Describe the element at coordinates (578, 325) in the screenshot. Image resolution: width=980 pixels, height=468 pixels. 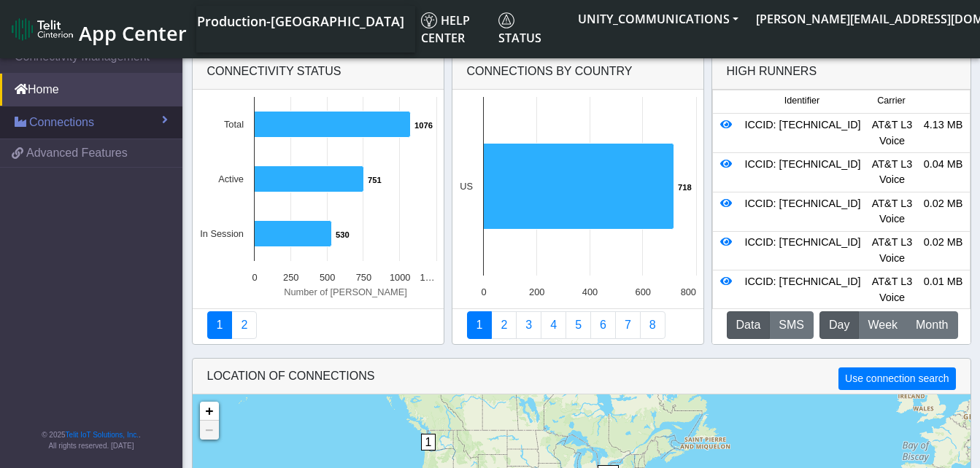
I see `a: Usage by Carrier` at that location.